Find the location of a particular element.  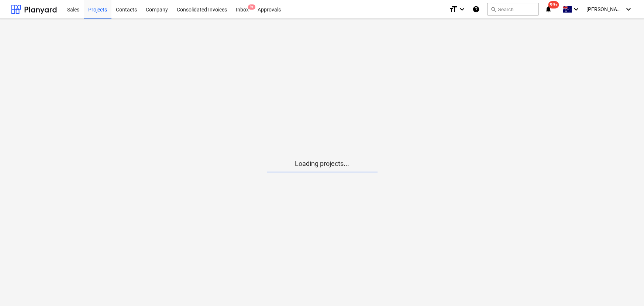

button: Search is located at coordinates (513, 9).